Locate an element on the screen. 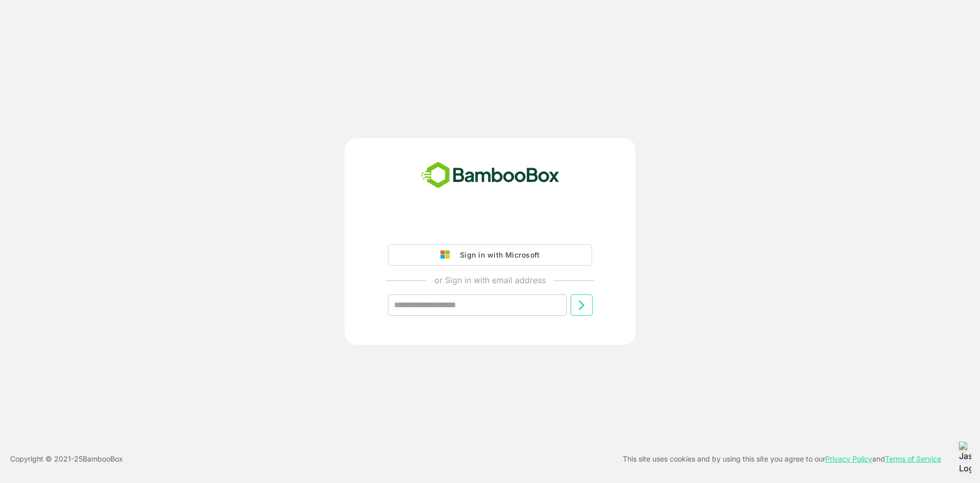 The image size is (980, 483). p: or Sign in with email address is located at coordinates (490, 280).